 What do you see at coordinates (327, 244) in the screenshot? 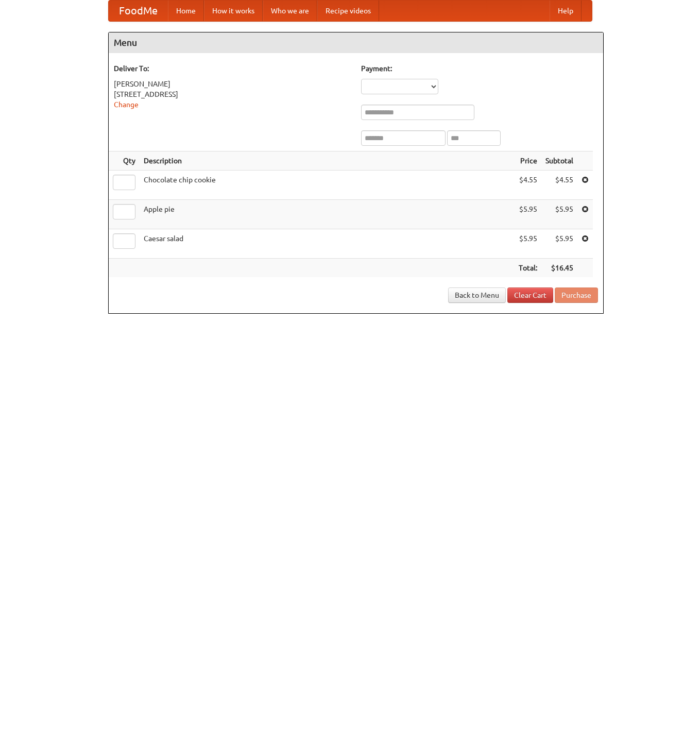
I see `td: Caesar salad` at bounding box center [327, 244].